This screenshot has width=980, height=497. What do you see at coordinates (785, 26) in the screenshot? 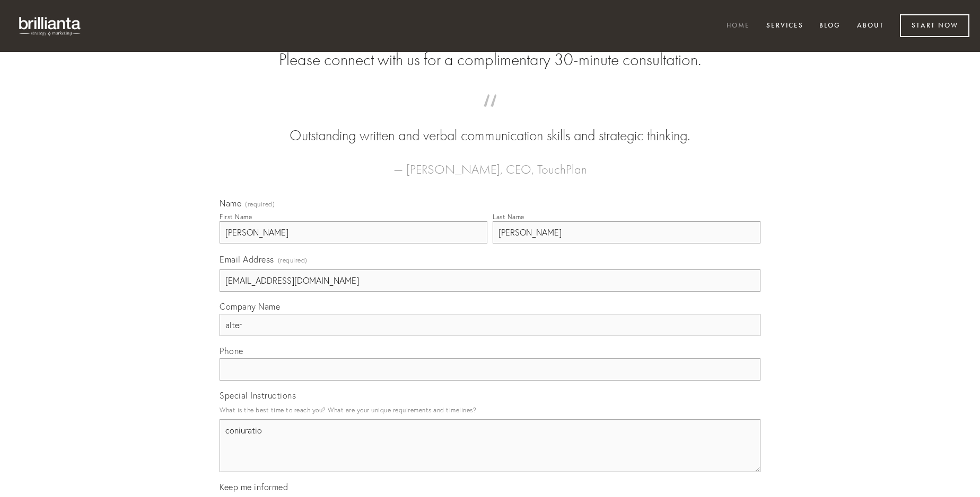
I see `a: Services` at bounding box center [785, 26].